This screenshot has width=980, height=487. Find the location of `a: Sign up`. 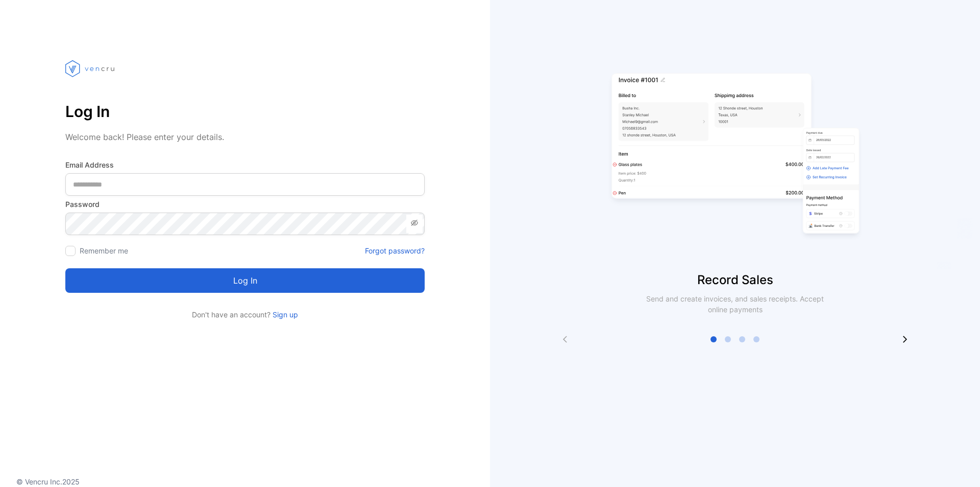

a: Sign up is located at coordinates (285, 314).